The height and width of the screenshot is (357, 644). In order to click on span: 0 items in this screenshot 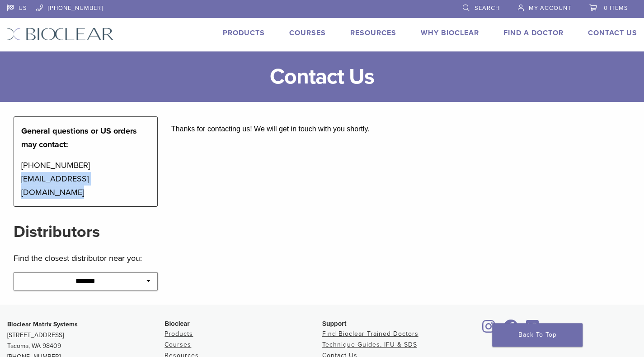, I will do `click(616, 8)`.